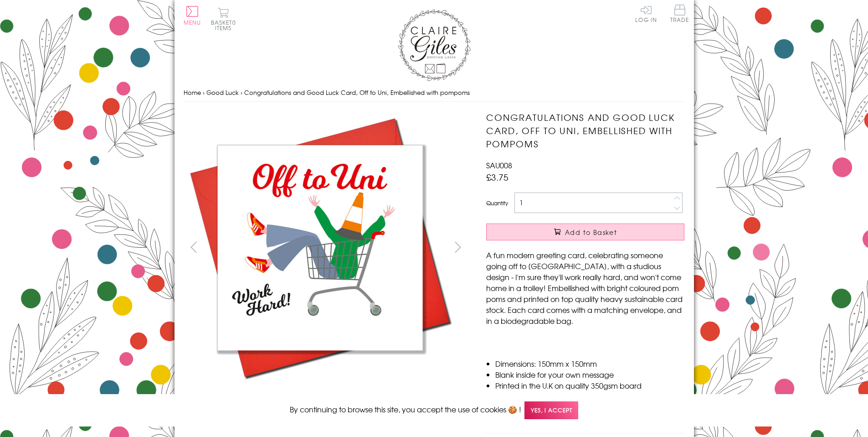 The width and height of the screenshot is (868, 437). What do you see at coordinates (224, 19) in the screenshot?
I see `button: Basket0 items` at bounding box center [224, 19].